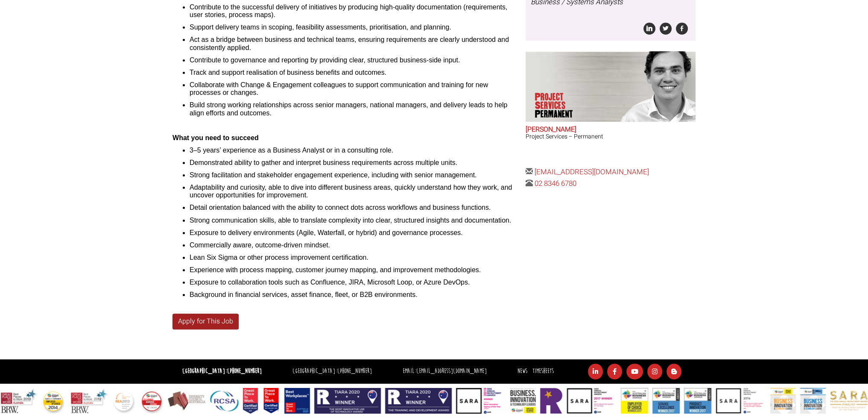  What do you see at coordinates (355, 191) in the screenshot?
I see `li: Adaptability and curiosity, able to dive into different business areas, quickly understand how th...` at bounding box center [355, 191].